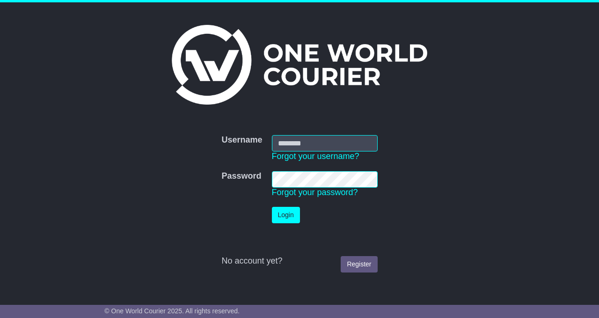 The image size is (599, 318). What do you see at coordinates (359, 264) in the screenshot?
I see `a: Register` at bounding box center [359, 264].